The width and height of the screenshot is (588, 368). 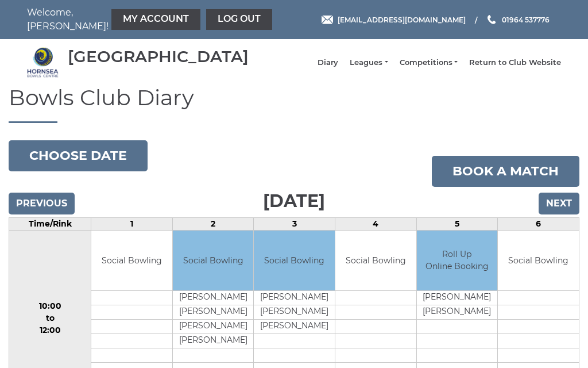 I want to click on input: Next, so click(x=559, y=204).